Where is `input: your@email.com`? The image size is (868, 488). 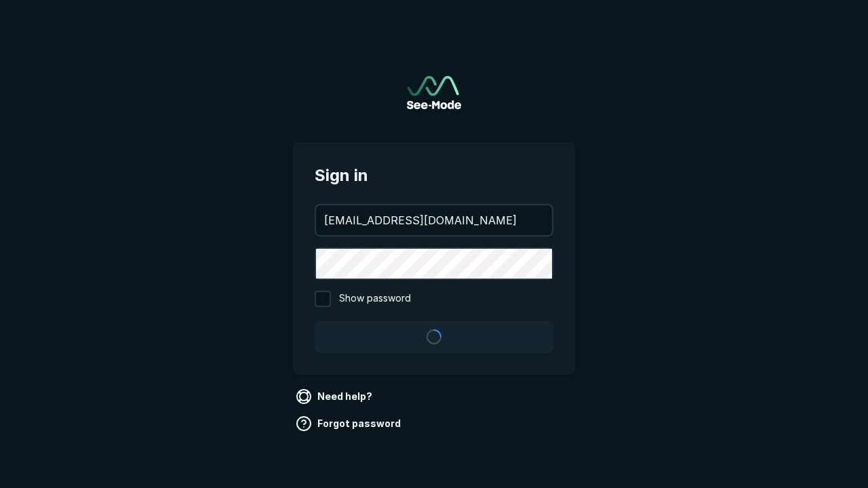 input: your@email.com is located at coordinates (434, 220).